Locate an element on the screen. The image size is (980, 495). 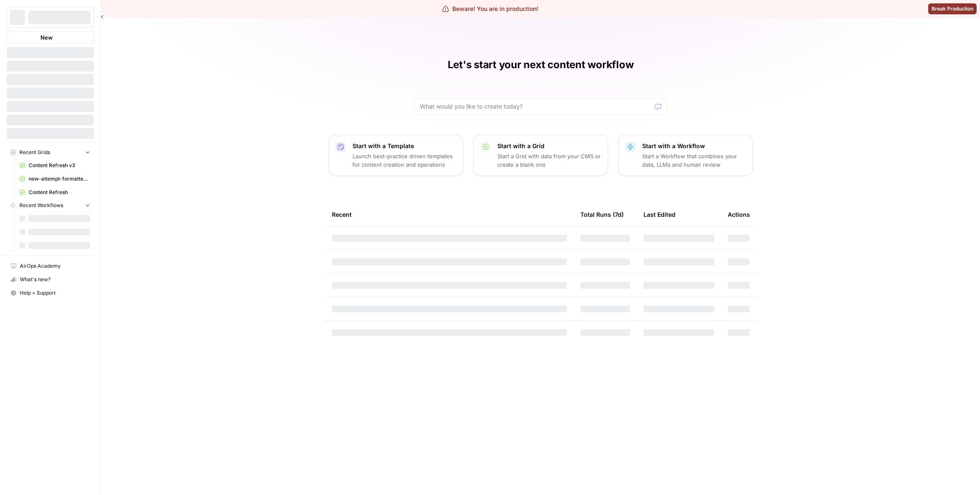
div: Total Runs (7d) is located at coordinates (602, 214).